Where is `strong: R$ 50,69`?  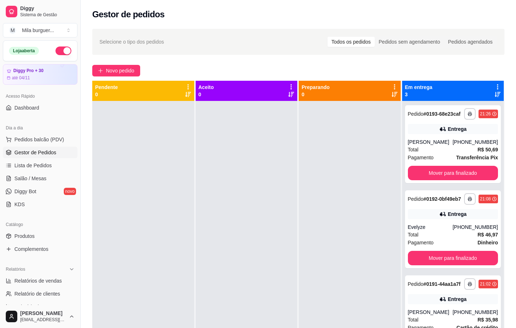 strong: R$ 50,69 is located at coordinates (487, 149).